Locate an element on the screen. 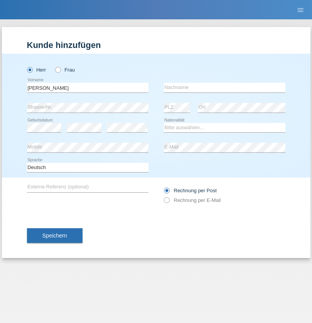 This screenshot has height=323, width=312. label: Rechnung per Post is located at coordinates (190, 190).